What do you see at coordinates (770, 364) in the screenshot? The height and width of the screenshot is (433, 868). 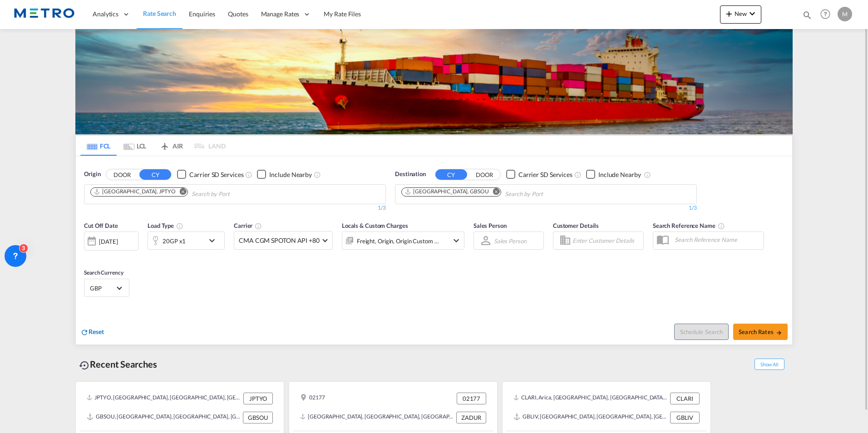 I see `span: Show All` at bounding box center [770, 364].